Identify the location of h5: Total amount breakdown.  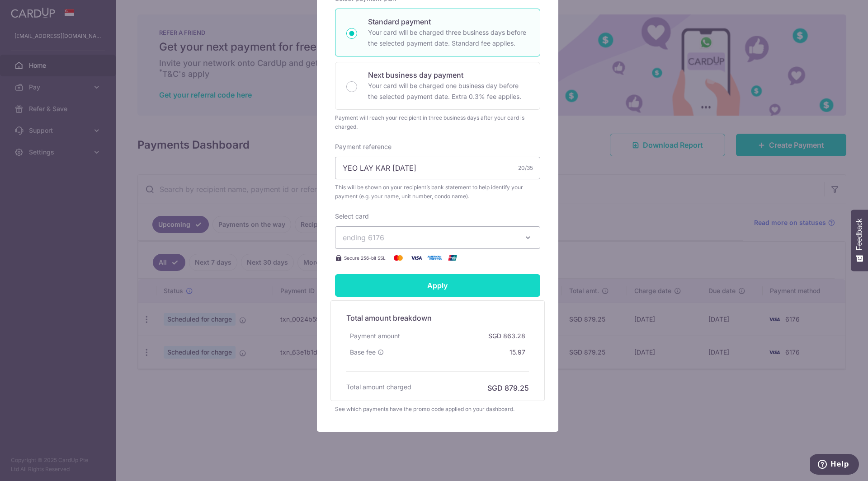
(438, 318).